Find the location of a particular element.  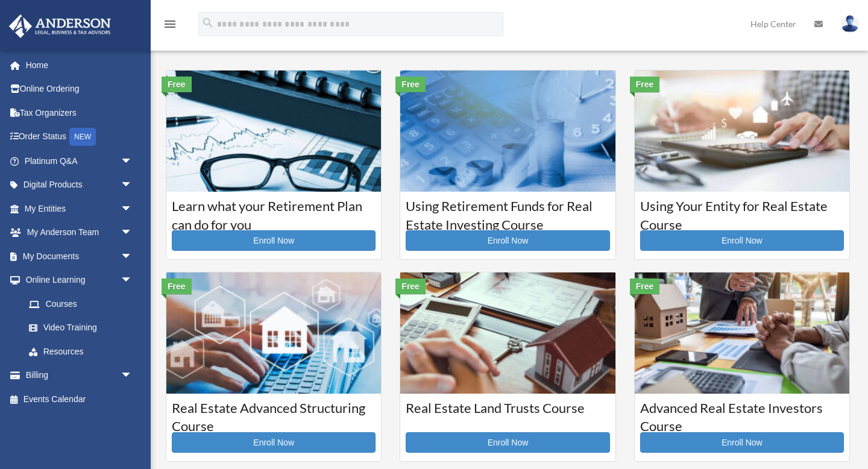

a: Platinum Q&Aarrow_drop_down is located at coordinates (80, 161).